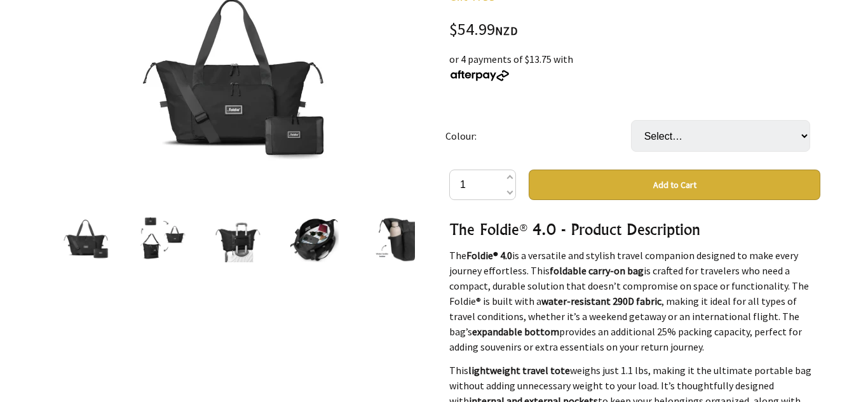 This screenshot has width=868, height=402. I want to click on td: Colour:, so click(538, 136).